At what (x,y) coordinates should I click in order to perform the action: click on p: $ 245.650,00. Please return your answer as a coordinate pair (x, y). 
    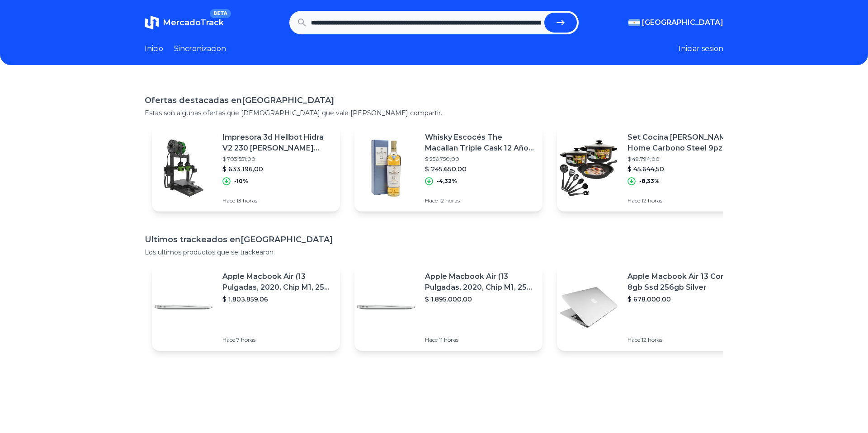
    Looking at the image, I should click on (480, 169).